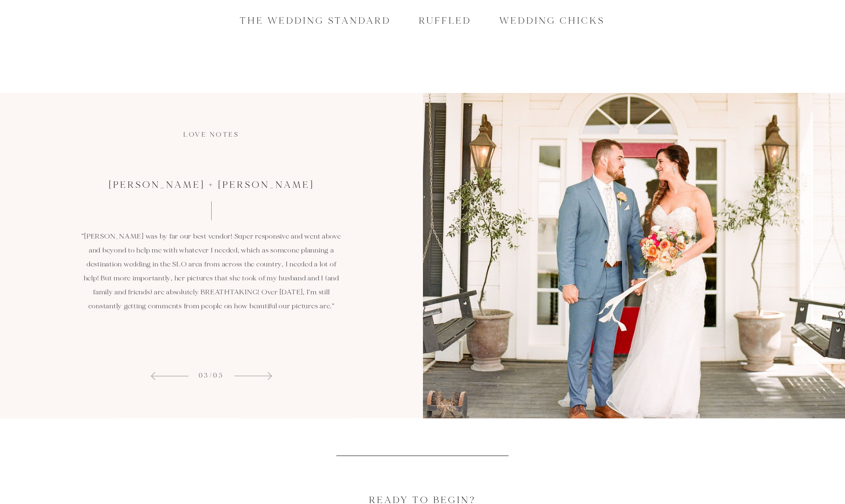 The image size is (845, 504). Describe the element at coordinates (219, 376) in the screenshot. I see `span: 05` at that location.